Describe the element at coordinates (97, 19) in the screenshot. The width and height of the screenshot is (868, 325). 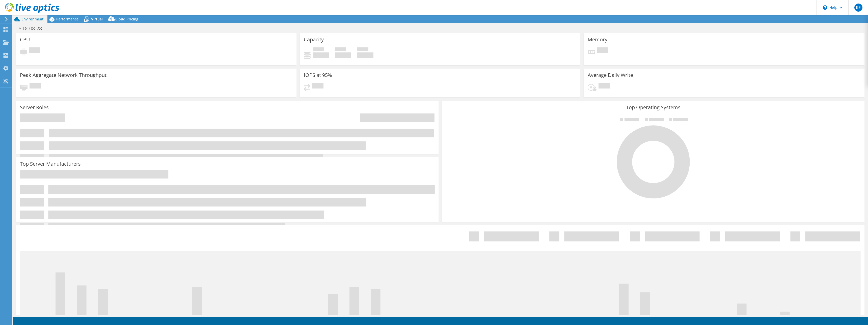
I see `span: Virtual` at that location.